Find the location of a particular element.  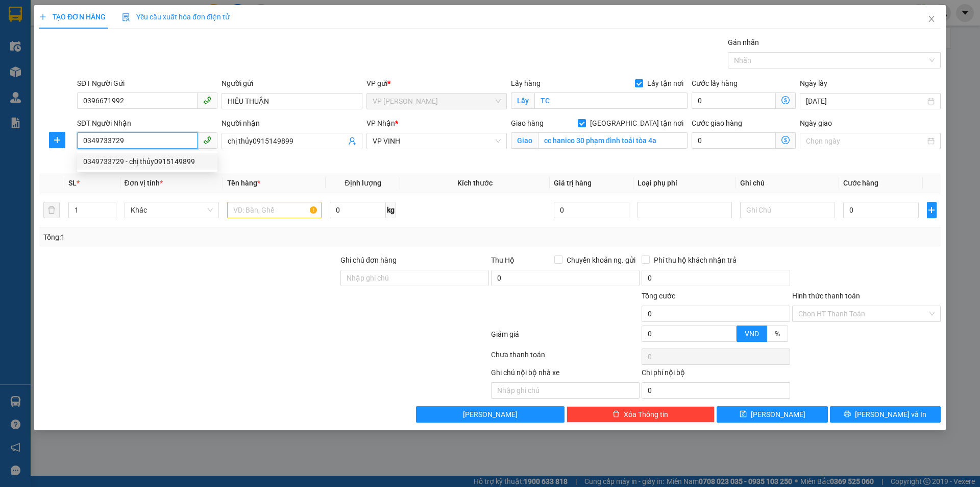

span: Yêu cầu xuất hóa đơn điện tử is located at coordinates (176, 17).